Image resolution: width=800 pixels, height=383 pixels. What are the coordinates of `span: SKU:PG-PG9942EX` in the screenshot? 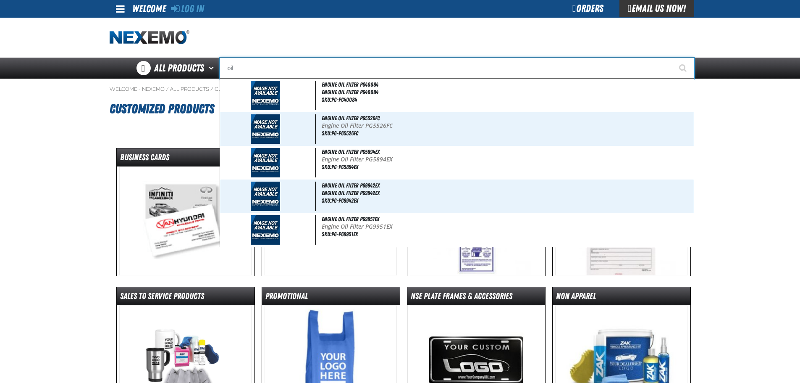 It's located at (340, 200).